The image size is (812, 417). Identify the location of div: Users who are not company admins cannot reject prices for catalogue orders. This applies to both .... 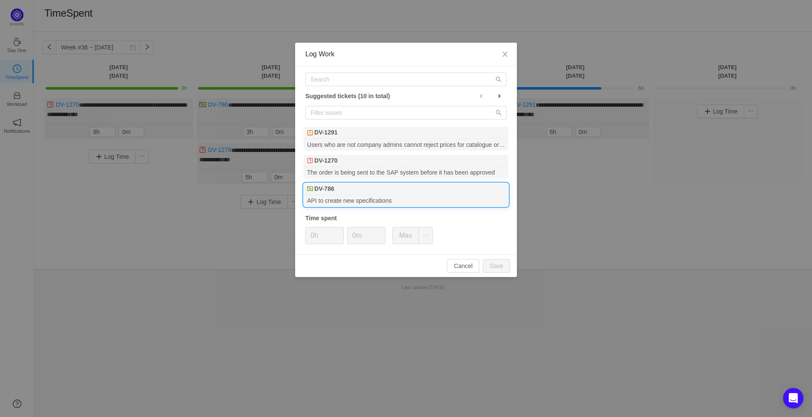
(406, 144).